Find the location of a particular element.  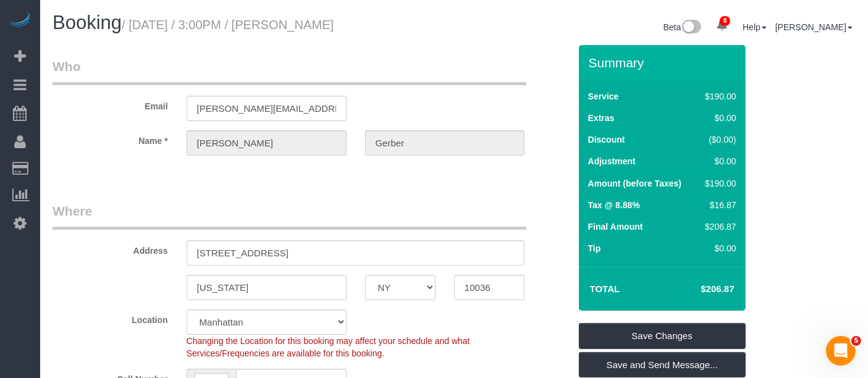

a: Save Changes is located at coordinates (662, 336).